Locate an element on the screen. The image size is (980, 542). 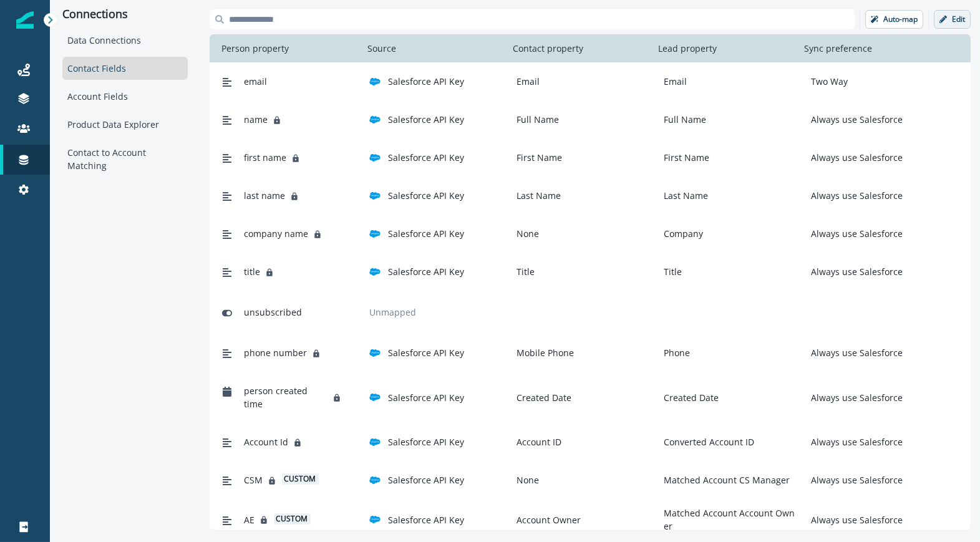
p: Account Owner is located at coordinates (546, 519).